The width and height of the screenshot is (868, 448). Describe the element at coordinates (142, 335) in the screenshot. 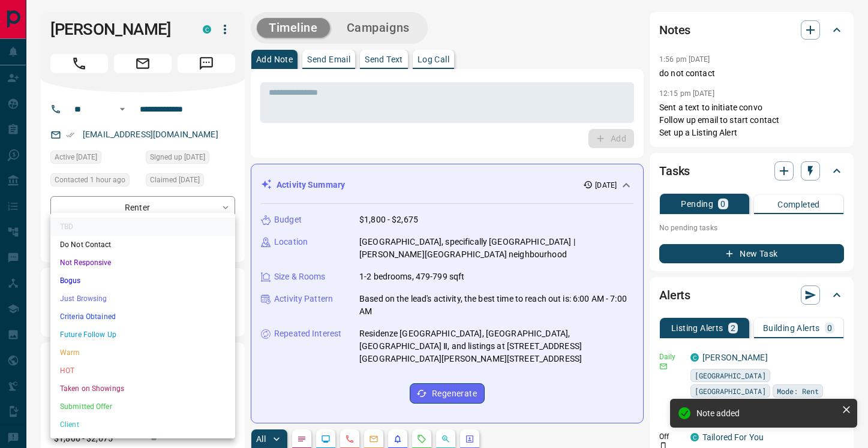

I see `li: Future Follow Up` at that location.